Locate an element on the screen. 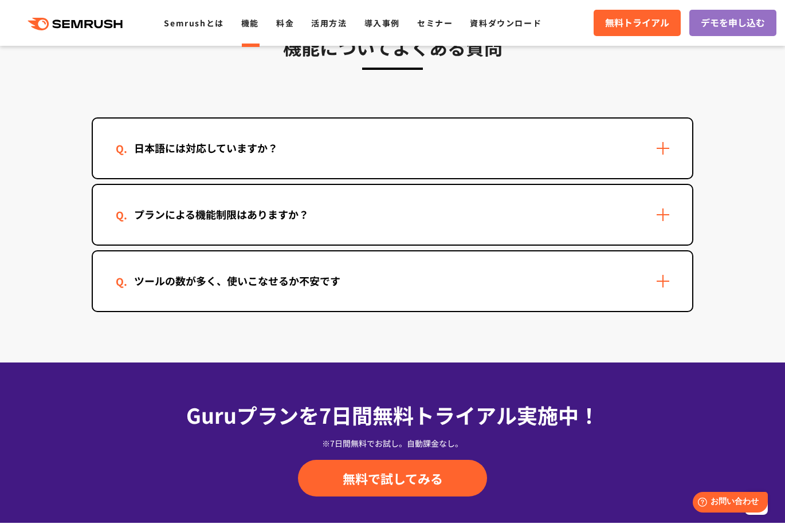 The width and height of the screenshot is (785, 532). a: 機能 is located at coordinates (250, 23).